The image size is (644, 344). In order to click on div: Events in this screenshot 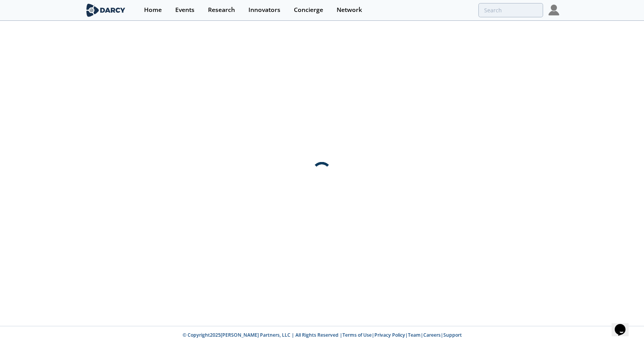, I will do `click(185, 10)`.